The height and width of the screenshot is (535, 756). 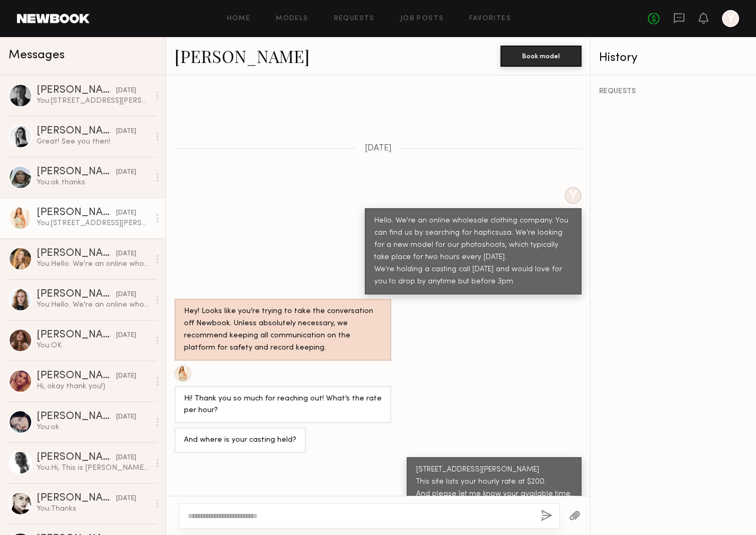 I want to click on a: Y, so click(x=731, y=19).